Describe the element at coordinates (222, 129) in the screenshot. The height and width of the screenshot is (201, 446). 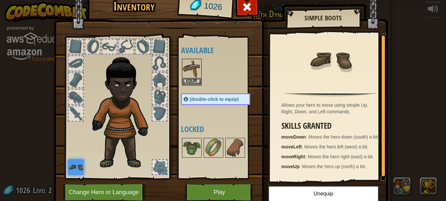
I see `h4: Locked` at that location.